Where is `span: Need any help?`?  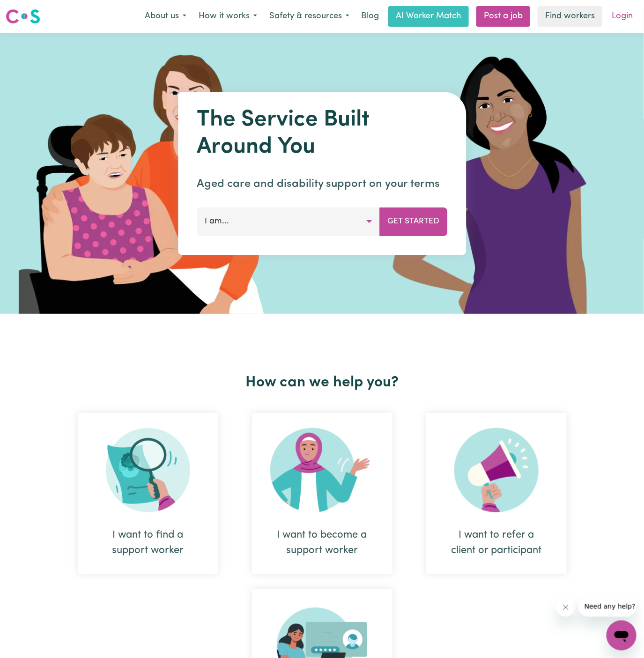
span: Need any help? is located at coordinates (31, 11).